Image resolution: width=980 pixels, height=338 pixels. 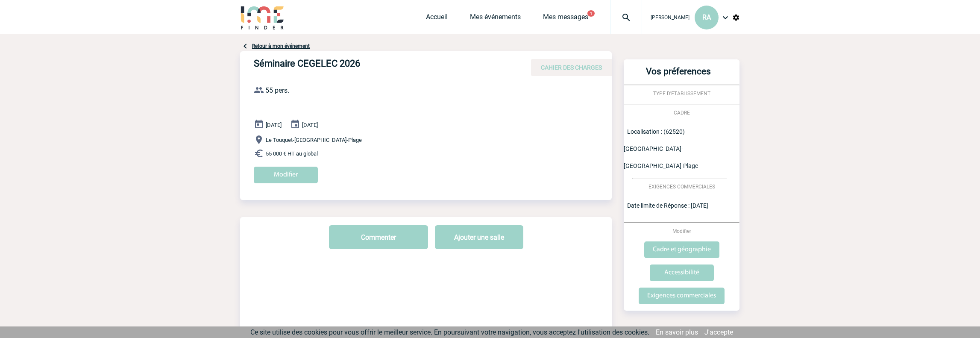 I want to click on button: Ajouter une salle, so click(x=479, y=237).